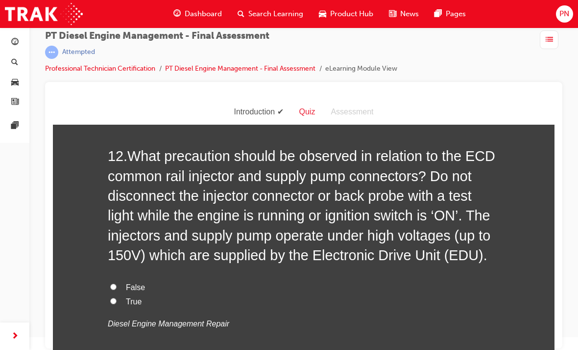 Image resolution: width=578 pixels, height=350 pixels. I want to click on a: PT Diesel Engine Management - Final Assessment, so click(240, 68).